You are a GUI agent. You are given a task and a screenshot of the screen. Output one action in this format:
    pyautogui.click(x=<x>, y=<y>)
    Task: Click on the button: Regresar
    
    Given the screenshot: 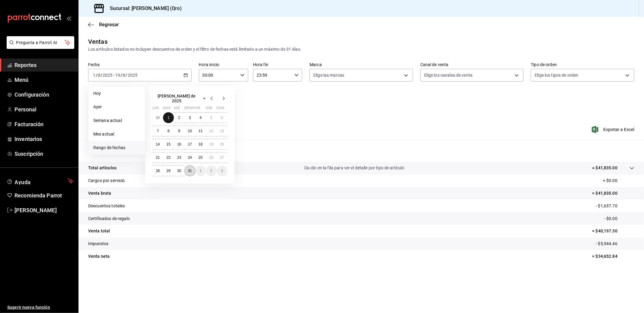 What is the action you would take?
    pyautogui.click(x=104, y=24)
    